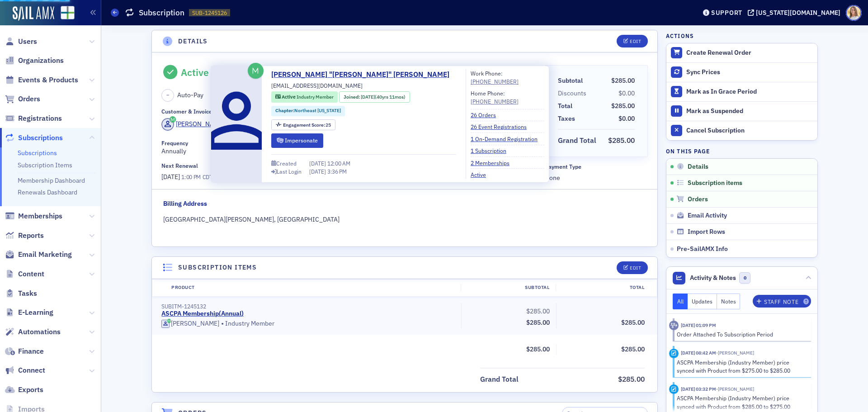  What do you see at coordinates (23, 99) in the screenshot?
I see `a: Orders` at bounding box center [23, 99].